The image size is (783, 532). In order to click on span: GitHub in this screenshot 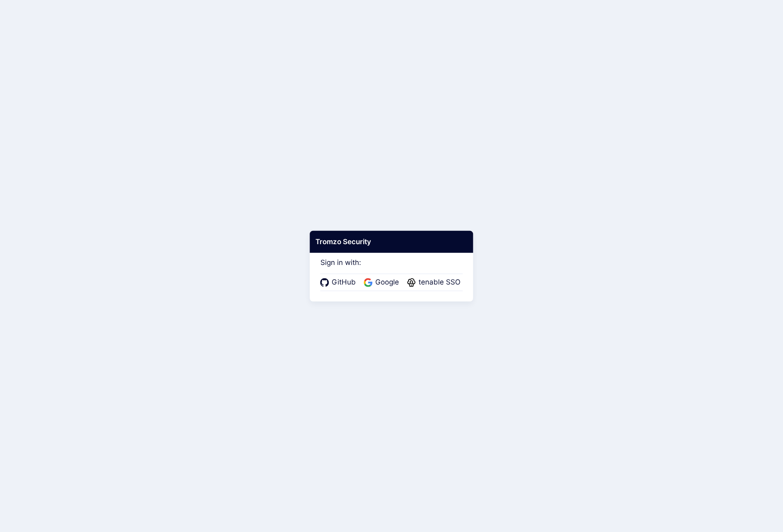, I will do `click(343, 282)`.